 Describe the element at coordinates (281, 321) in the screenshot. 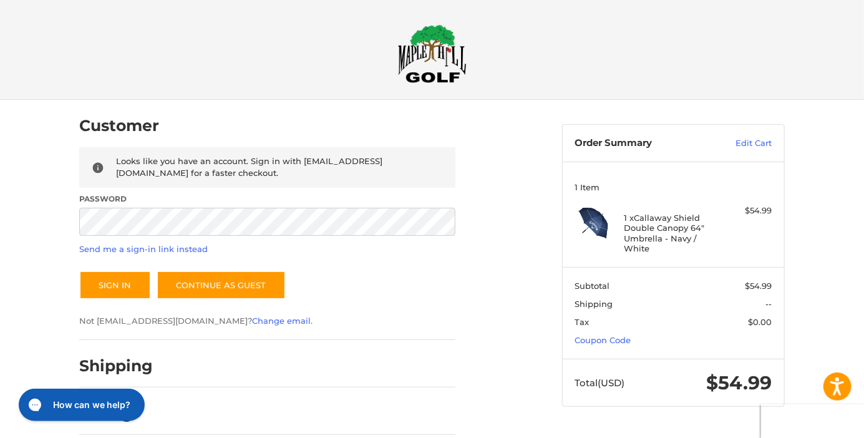

I see `a: Change email` at that location.